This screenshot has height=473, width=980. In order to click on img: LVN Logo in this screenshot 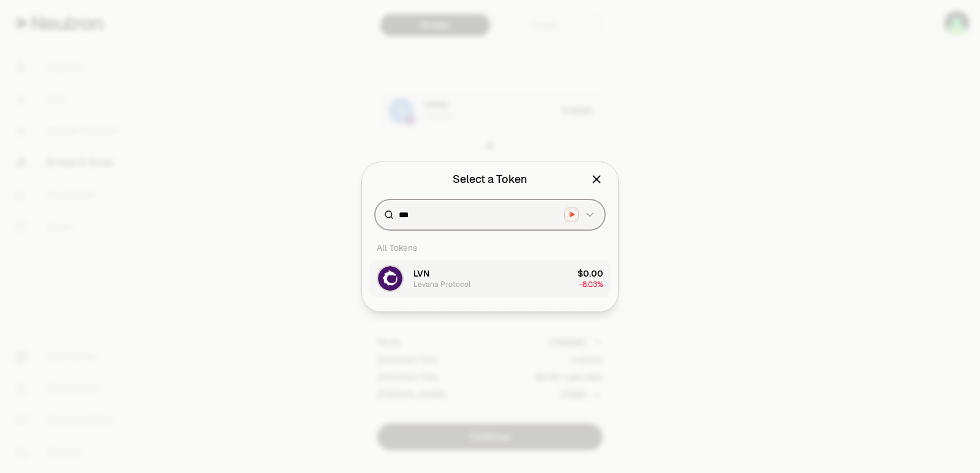, I will do `click(390, 278)`.